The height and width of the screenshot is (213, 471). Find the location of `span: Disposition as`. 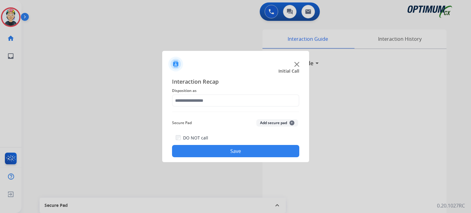

span: Disposition as is located at coordinates (235, 91).